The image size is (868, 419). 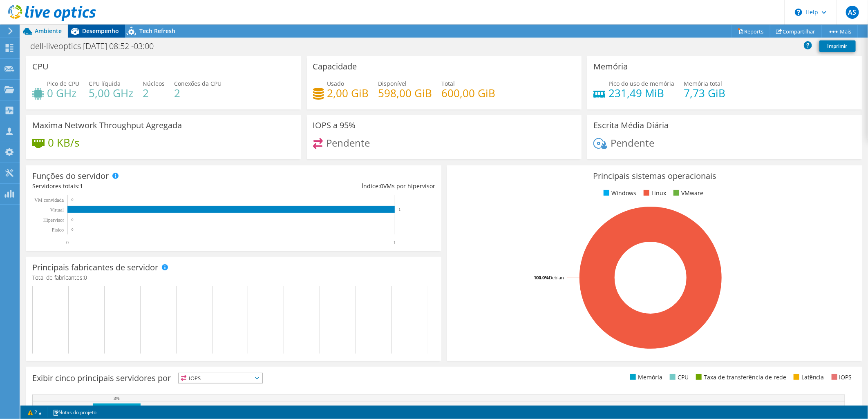 What do you see at coordinates (63, 93) in the screenshot?
I see `h4: 0 GHz` at bounding box center [63, 93].